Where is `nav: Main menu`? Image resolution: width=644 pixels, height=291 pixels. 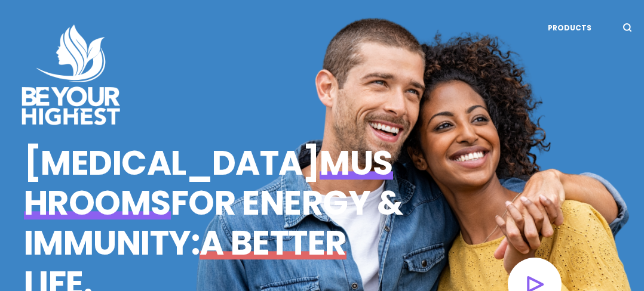
nav: Main menu is located at coordinates (571, 28).